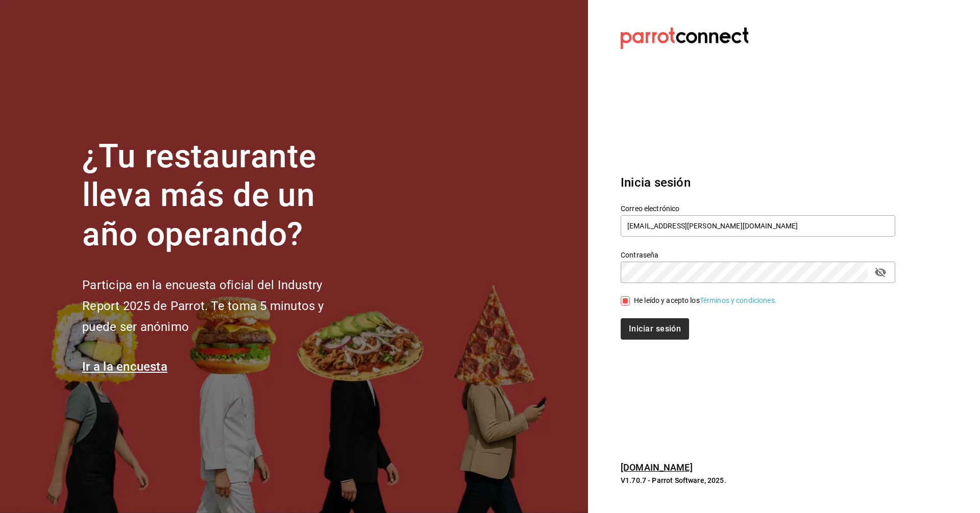 Image resolution: width=980 pixels, height=513 pixels. I want to click on h3: Inicia sesión, so click(757, 183).